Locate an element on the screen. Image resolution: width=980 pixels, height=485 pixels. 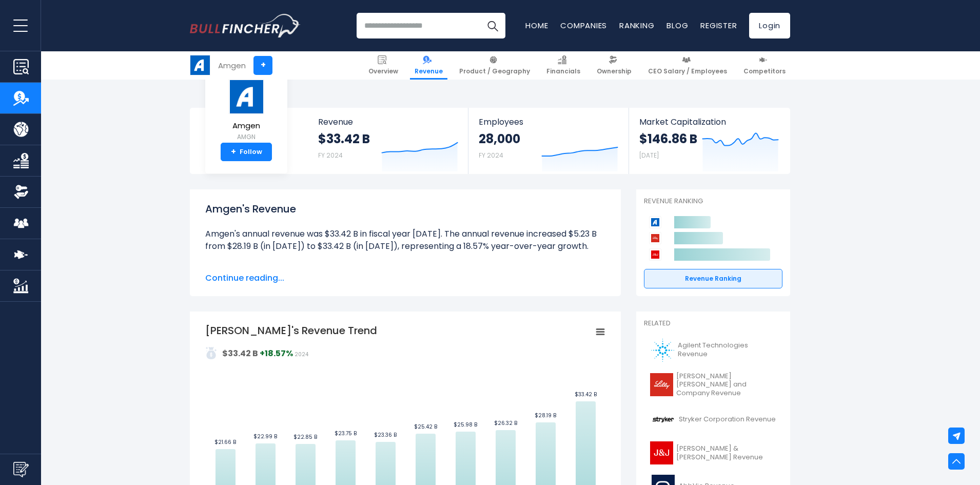
text: $23.36 B is located at coordinates (385, 434).